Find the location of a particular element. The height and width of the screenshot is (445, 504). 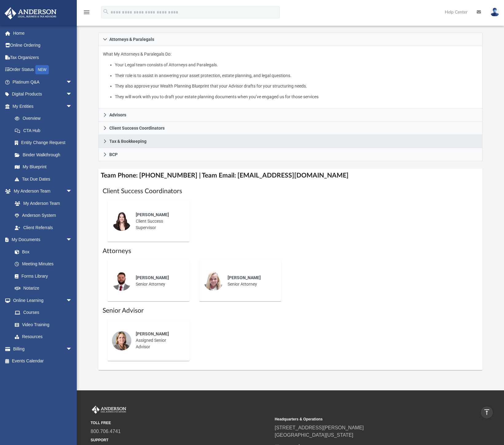

li: They also approve your Wealth Planning Blueprint that your Advisor drafts for your structuring ne... is located at coordinates (296, 86).